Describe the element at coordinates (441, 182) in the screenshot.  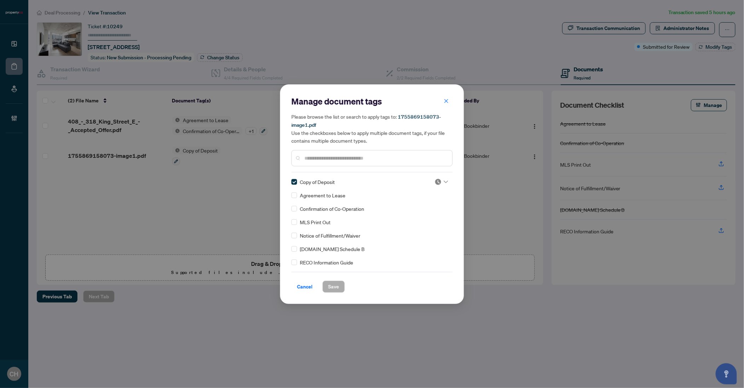
I see `span: Pending Review` at that location.